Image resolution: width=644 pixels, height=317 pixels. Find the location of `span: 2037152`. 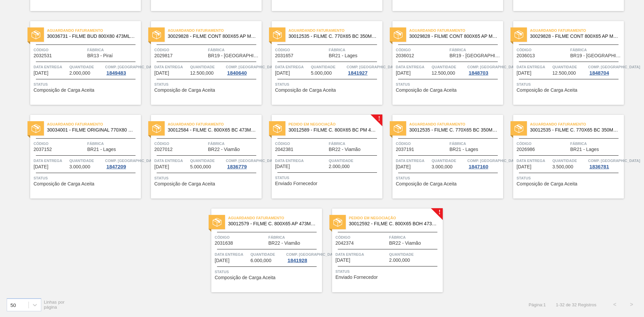

span: 2037152 is located at coordinates (42, 149).